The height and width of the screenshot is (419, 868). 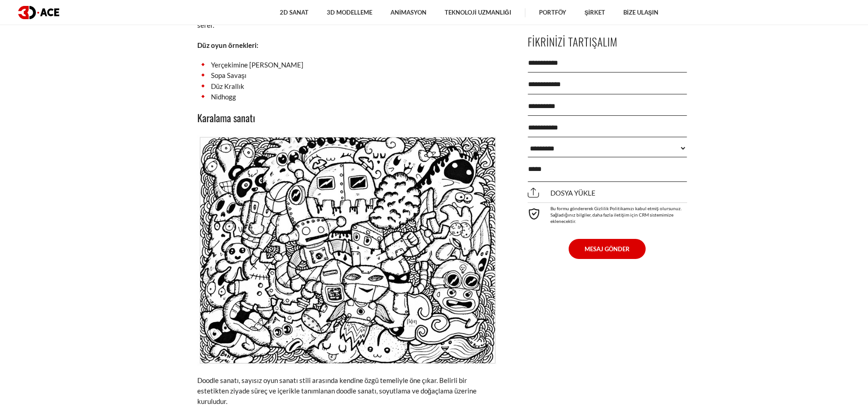 I want to click on font: Teknoloji Uzmanlığı, so click(x=478, y=12).